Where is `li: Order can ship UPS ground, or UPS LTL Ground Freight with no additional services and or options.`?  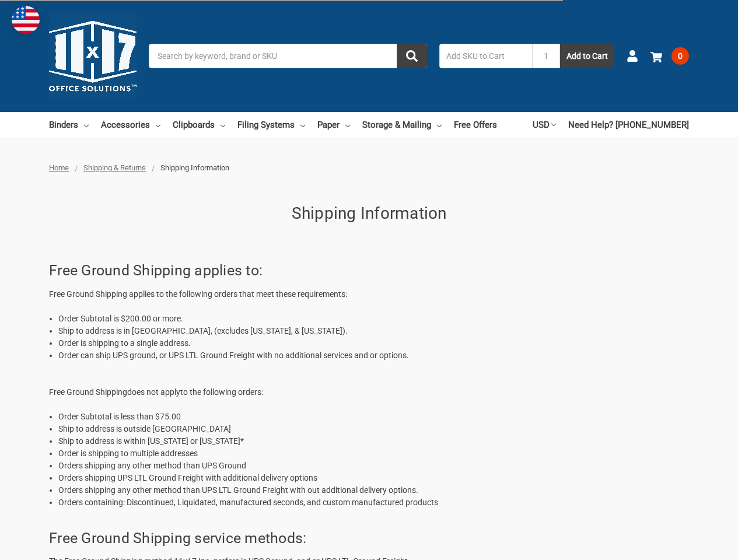
li: Order can ship UPS ground, or UPS LTL Ground Freight with no additional services and or options. is located at coordinates (374, 355).